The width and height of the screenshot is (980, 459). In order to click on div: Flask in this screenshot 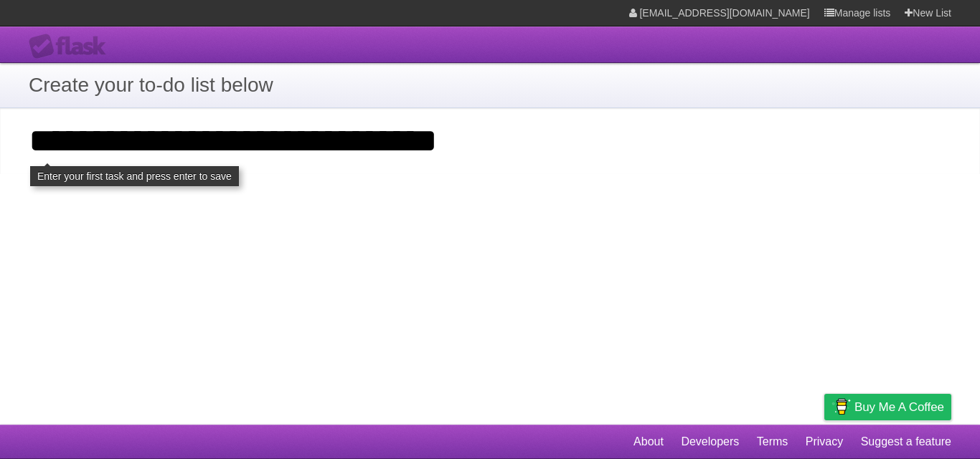, I will do `click(71, 47)`.